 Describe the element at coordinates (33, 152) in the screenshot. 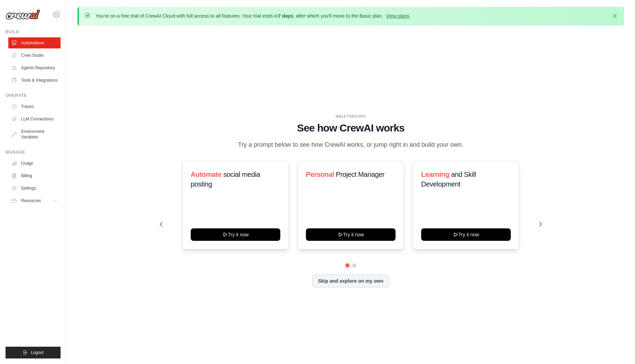

I see `div: Manage` at that location.